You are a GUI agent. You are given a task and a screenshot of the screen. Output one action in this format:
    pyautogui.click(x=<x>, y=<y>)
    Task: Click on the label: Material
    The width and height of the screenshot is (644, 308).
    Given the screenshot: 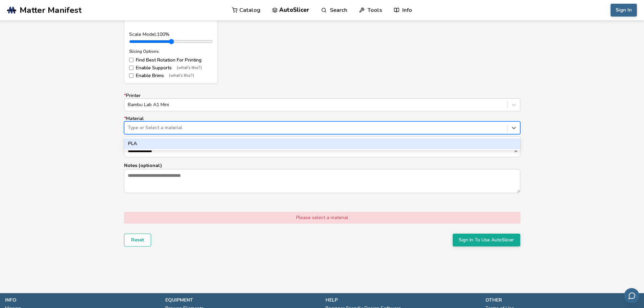 What is the action you would take?
    pyautogui.click(x=322, y=125)
    